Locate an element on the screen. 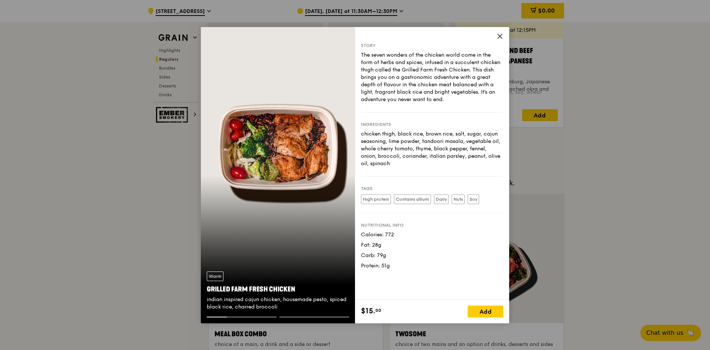 Image resolution: width=710 pixels, height=350 pixels. div: Warm is located at coordinates (215, 277).